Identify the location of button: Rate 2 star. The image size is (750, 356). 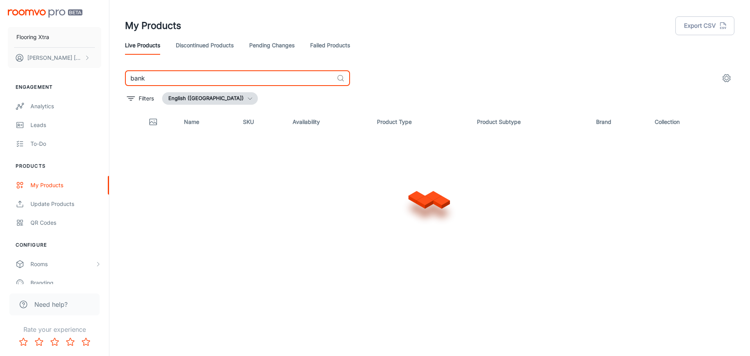
(39, 342).